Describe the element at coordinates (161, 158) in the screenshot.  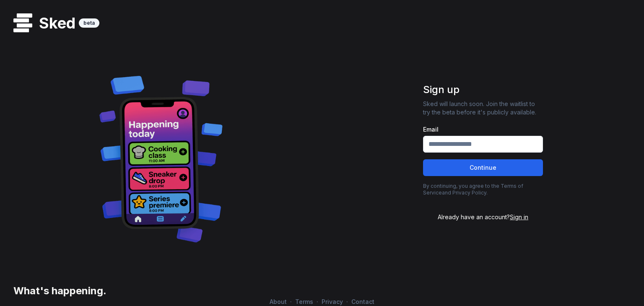
I see `img: Decorative` at that location.